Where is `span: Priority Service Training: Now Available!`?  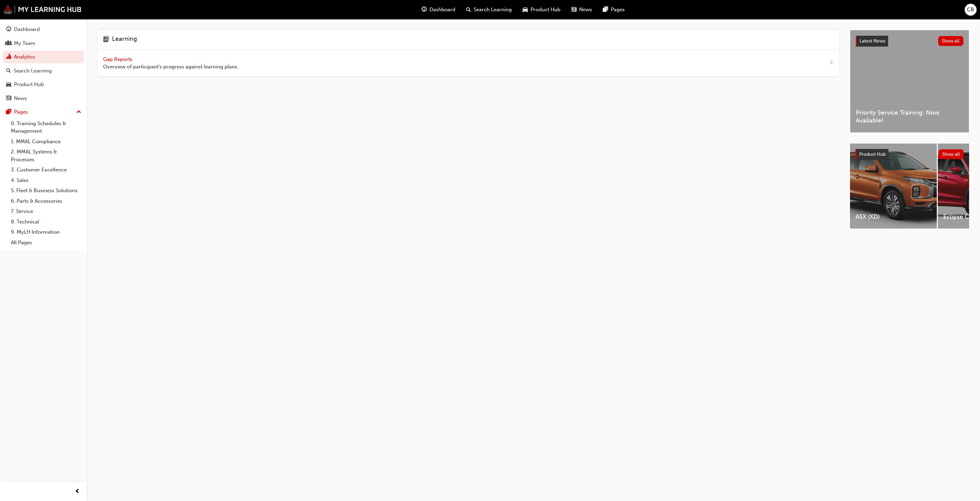
span: Priority Service Training: Now Available! is located at coordinates (910, 116).